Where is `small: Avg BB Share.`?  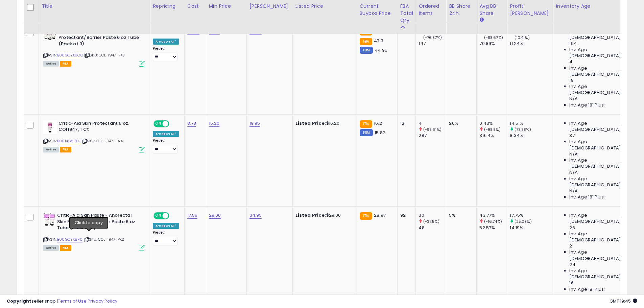 small: Avg BB Share. is located at coordinates (482, 20).